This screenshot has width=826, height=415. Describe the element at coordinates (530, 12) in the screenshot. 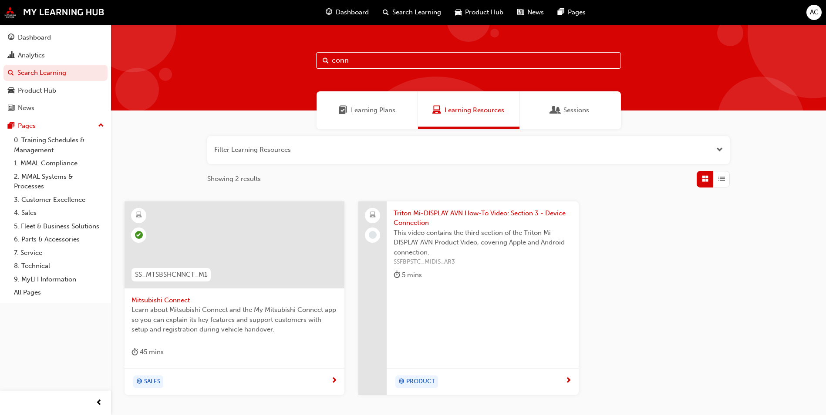

I see `a: news-iconNews` at that location.